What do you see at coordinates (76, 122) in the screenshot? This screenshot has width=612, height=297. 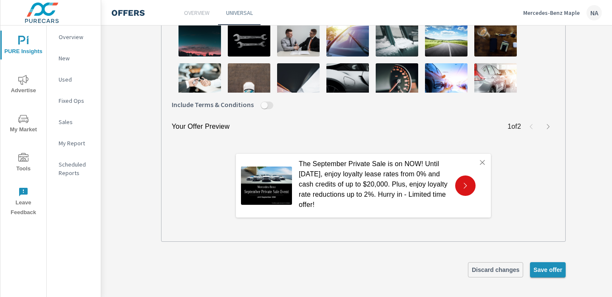 I see `p: Sales` at bounding box center [76, 122].